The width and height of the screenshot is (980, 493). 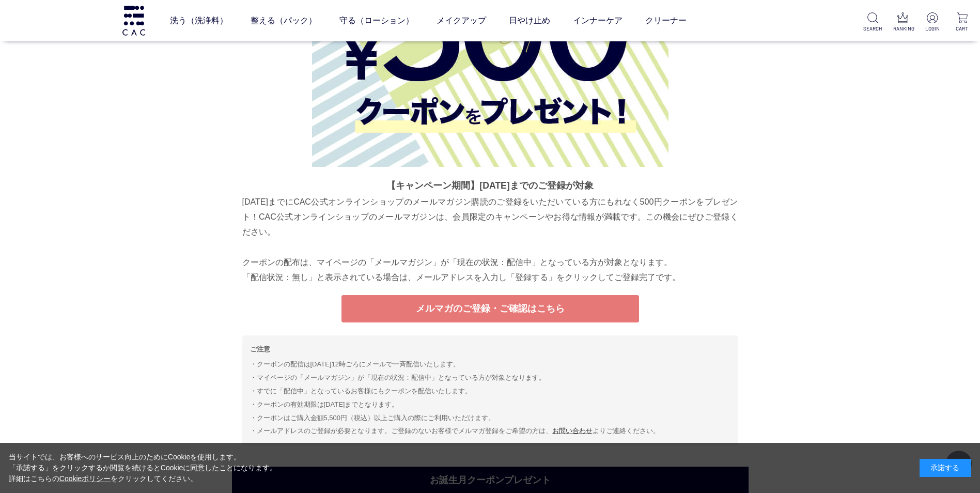 What do you see at coordinates (377, 21) in the screenshot?
I see `a: 守る（ローション）` at bounding box center [377, 21].